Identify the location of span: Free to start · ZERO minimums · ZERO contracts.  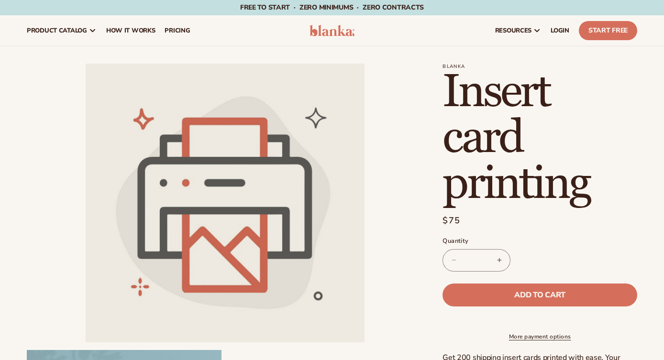
(332, 7).